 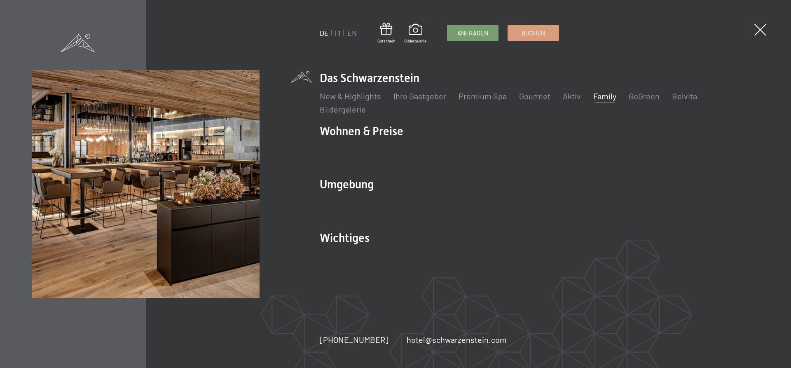 I want to click on span: Anfragen, so click(x=472, y=33).